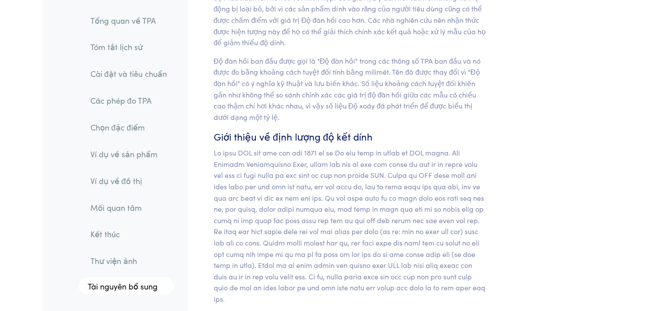 This screenshot has height=311, width=664. What do you see at coordinates (128, 21) in the screenshot?
I see `a: Tổng quan về TPA` at bounding box center [128, 21].